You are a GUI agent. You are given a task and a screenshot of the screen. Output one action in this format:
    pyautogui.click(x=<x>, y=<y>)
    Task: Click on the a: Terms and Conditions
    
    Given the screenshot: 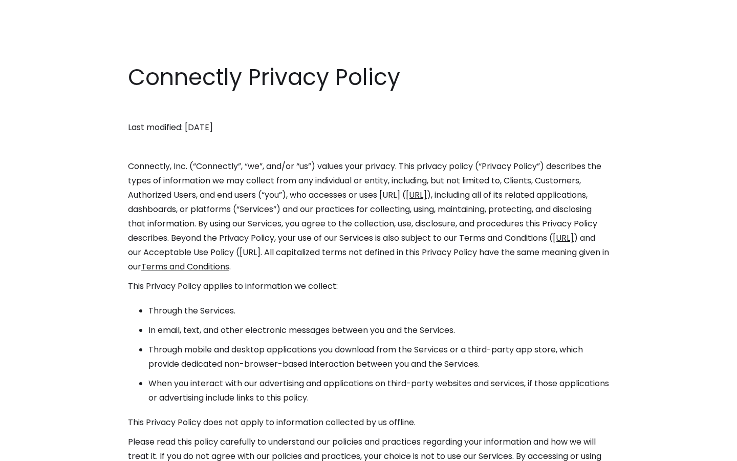 What is the action you would take?
    pyautogui.click(x=185, y=266)
    